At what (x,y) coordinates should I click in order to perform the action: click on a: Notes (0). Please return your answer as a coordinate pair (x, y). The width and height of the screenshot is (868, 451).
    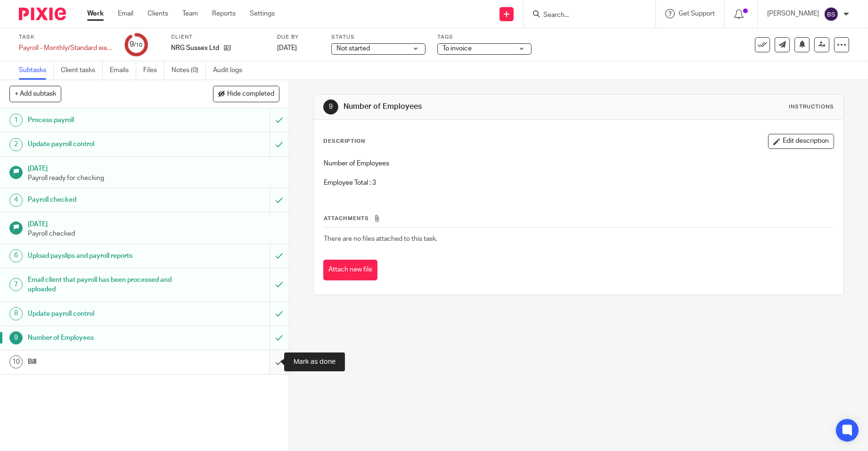
    Looking at the image, I should click on (189, 70).